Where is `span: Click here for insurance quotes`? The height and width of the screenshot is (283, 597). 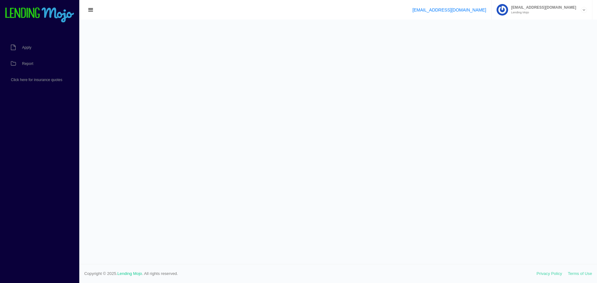 span: Click here for insurance quotes is located at coordinates (36, 80).